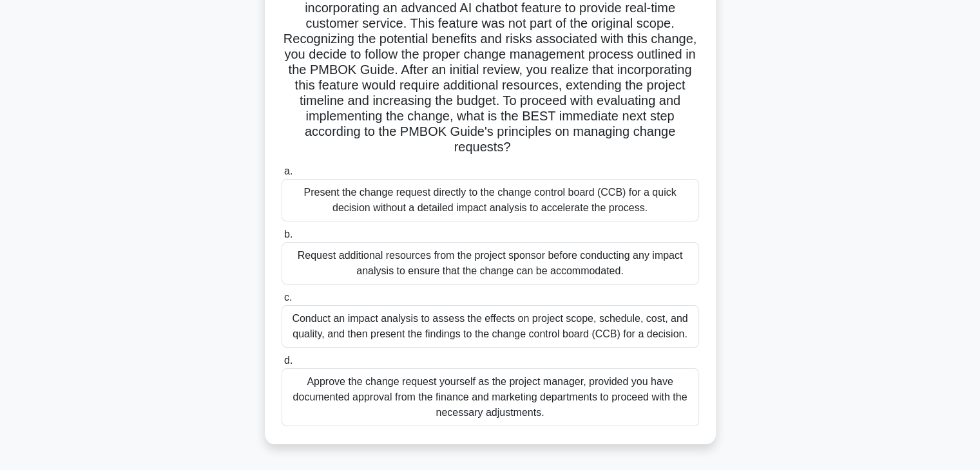 The height and width of the screenshot is (470, 980). Describe the element at coordinates (288, 360) in the screenshot. I see `span: d.` at that location.